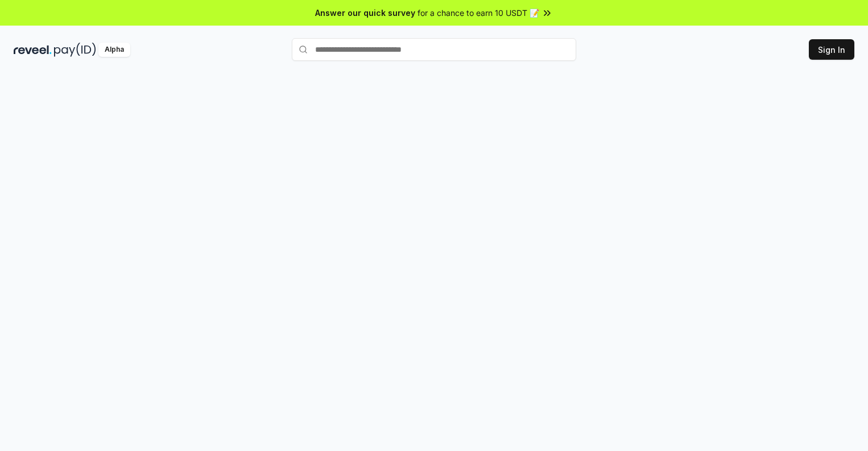 Image resolution: width=868 pixels, height=451 pixels. What do you see at coordinates (33, 49) in the screenshot?
I see `img: reveel_dark` at bounding box center [33, 49].